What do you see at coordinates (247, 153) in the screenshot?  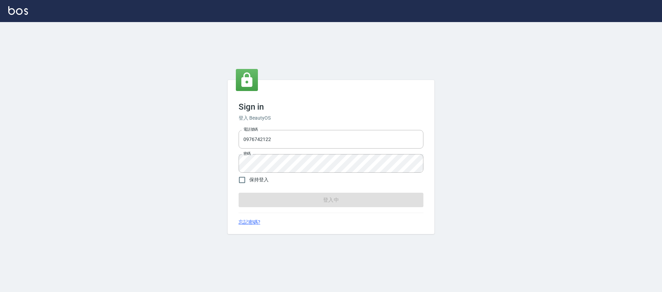 I see `label: 密碼` at bounding box center [247, 153].